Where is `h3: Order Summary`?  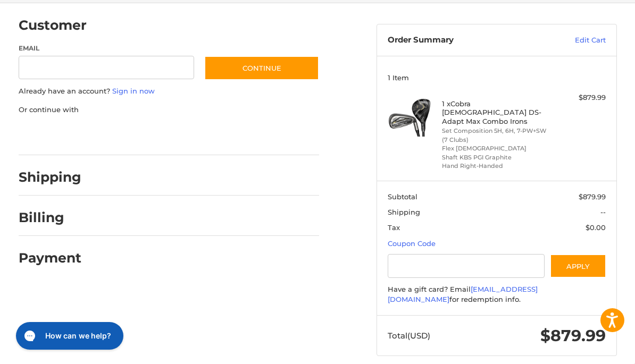
h3: Order Summary is located at coordinates (462, 41).